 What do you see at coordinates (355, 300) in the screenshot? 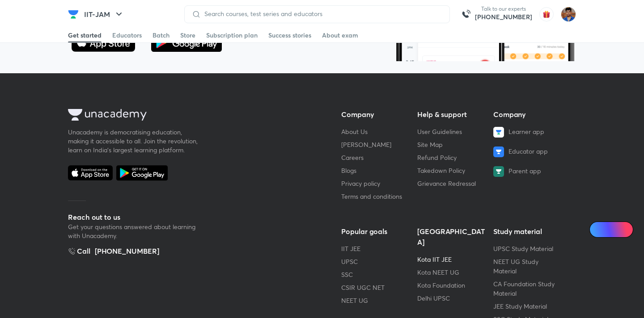
I see `a: NEET UG` at bounding box center [355, 300].